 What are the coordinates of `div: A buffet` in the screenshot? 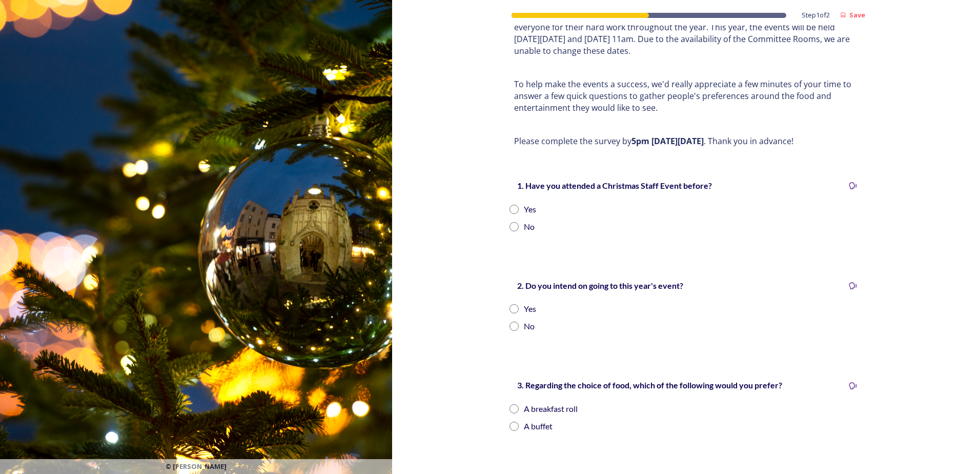 It's located at (538, 426).